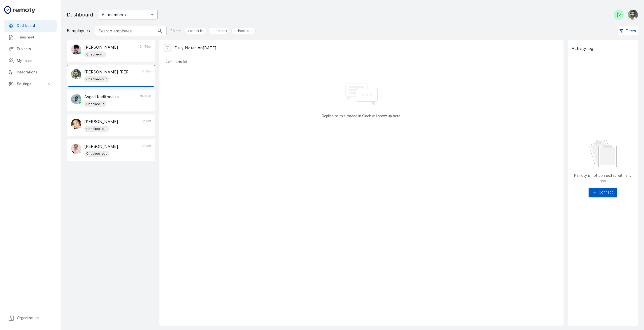 The width and height of the screenshot is (644, 330). Describe the element at coordinates (102, 97) in the screenshot. I see `p: Asgad Kodithodika` at that location.